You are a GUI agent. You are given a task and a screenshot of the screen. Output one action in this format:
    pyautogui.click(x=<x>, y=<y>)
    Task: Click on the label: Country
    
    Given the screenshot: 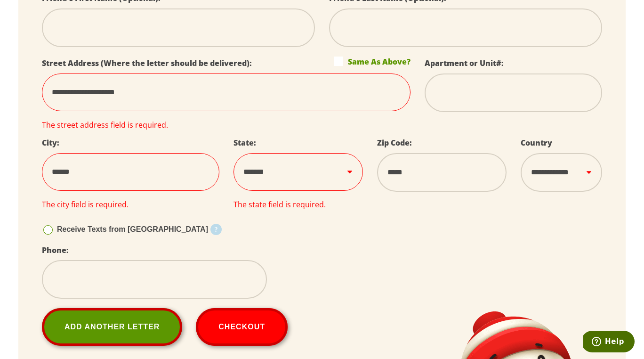 What is the action you would take?
    pyautogui.click(x=536, y=142)
    